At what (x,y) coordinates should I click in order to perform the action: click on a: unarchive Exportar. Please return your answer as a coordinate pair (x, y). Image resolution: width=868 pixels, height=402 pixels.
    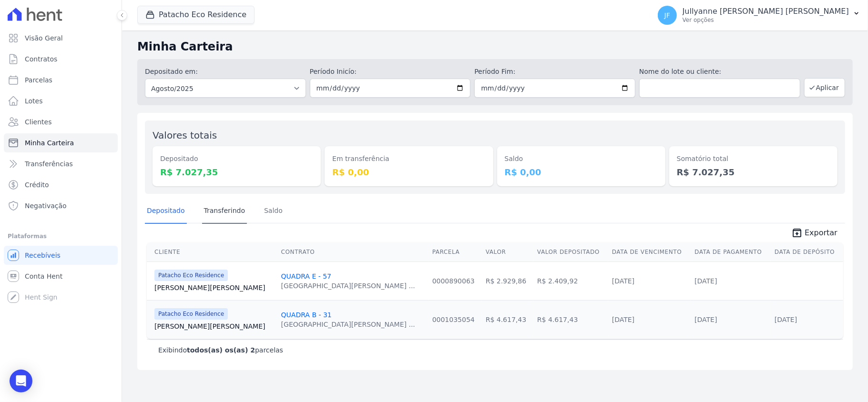
    Looking at the image, I should click on (814, 234).